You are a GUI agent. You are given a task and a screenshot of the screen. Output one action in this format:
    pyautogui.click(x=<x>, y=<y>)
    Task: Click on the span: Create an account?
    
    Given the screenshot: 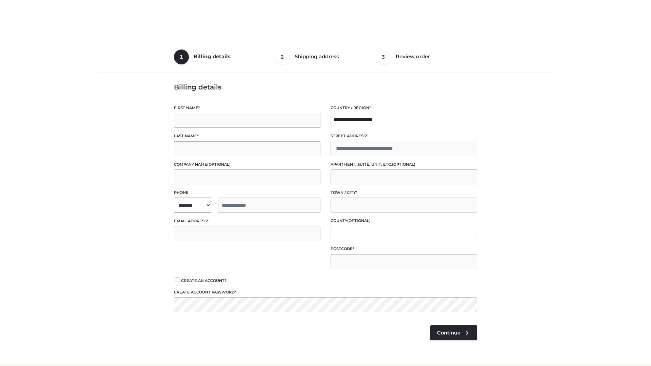 What is the action you would take?
    pyautogui.click(x=204, y=281)
    